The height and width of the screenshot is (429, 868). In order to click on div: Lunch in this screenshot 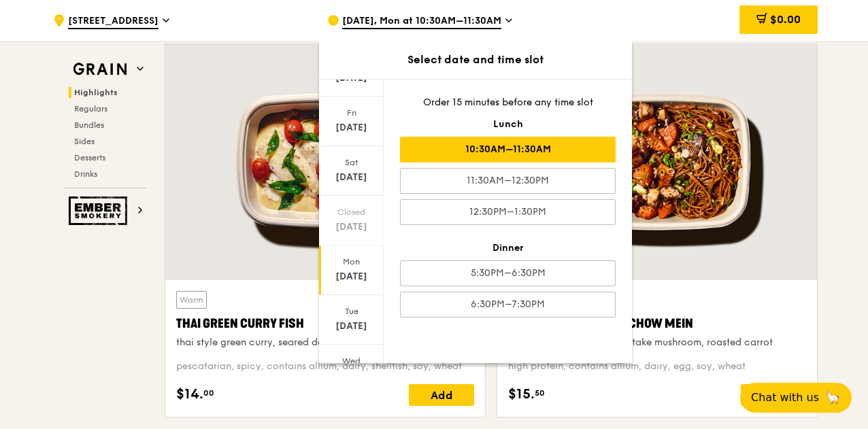, I will do `click(508, 124)`.